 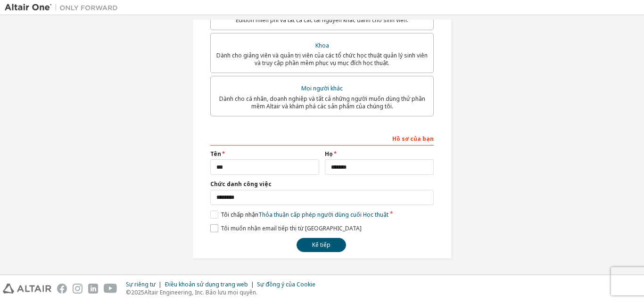 What do you see at coordinates (206, 284) in the screenshot?
I see `font: Điều khoản sử dụng trang web` at bounding box center [206, 284].